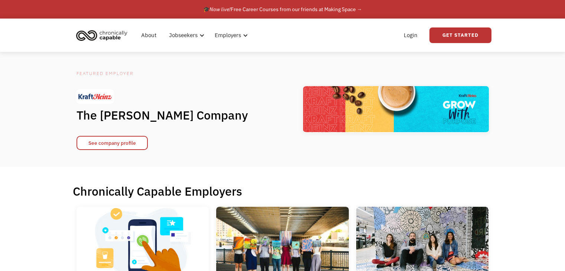 This screenshot has height=271, width=565. What do you see at coordinates (102, 35) in the screenshot?
I see `img: Chronically Capable logo` at bounding box center [102, 35].